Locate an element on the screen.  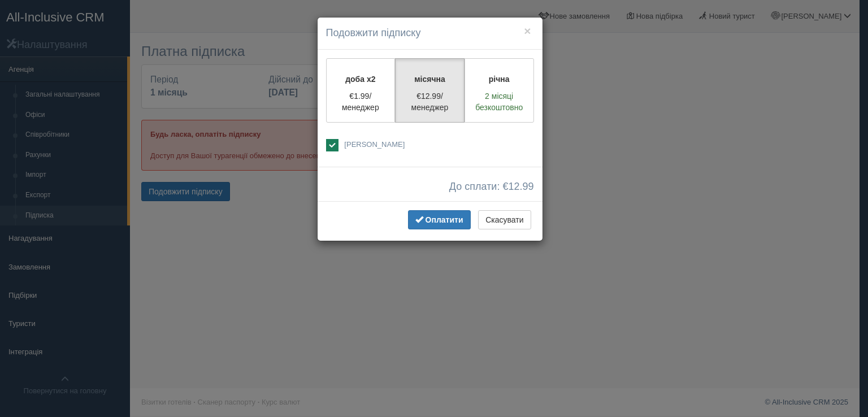
span: 12.99 is located at coordinates (521, 187).